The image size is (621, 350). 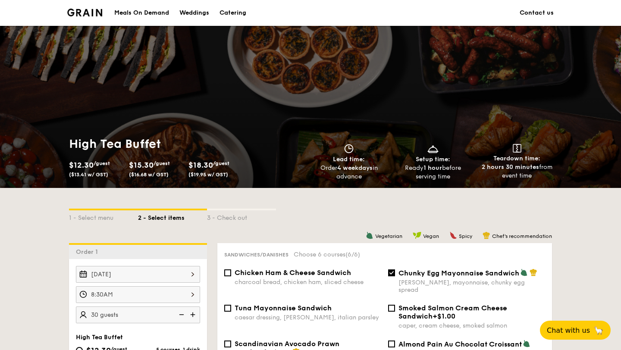 I want to click on span: ($13.41 w/ GST), so click(x=88, y=175).